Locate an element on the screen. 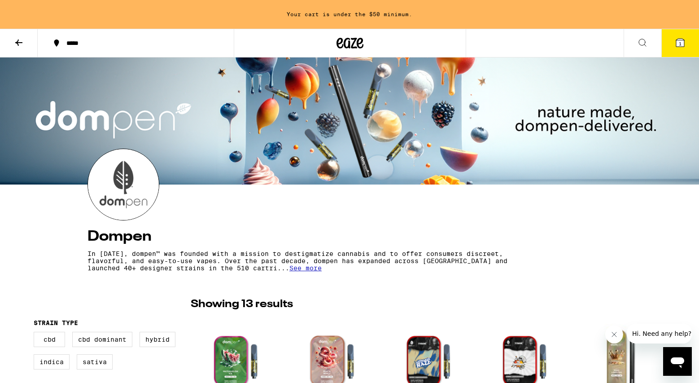 The height and width of the screenshot is (383, 699). p: Showing 13 results is located at coordinates (242, 304).